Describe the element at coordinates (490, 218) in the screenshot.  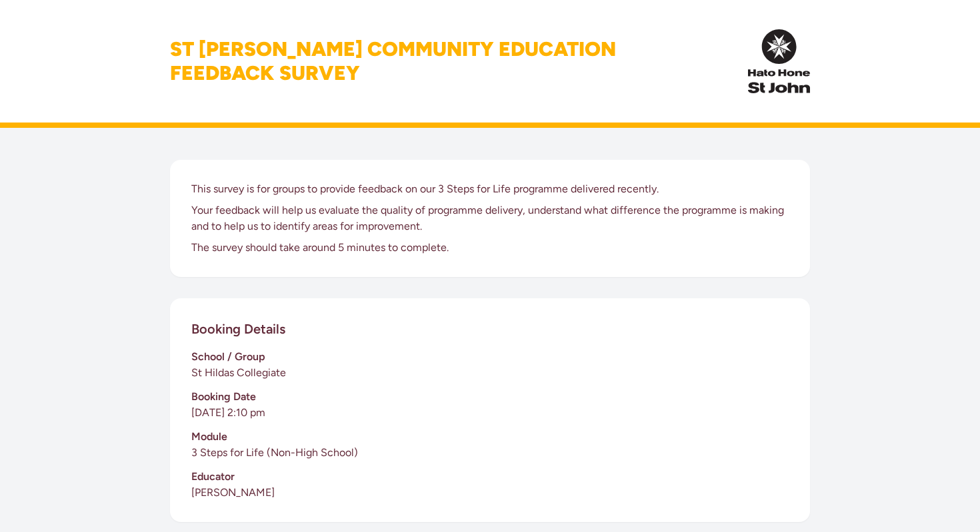
I see `p: Your feedback will help us evaluate the quality of programme delivery, understand what difference...` at that location.